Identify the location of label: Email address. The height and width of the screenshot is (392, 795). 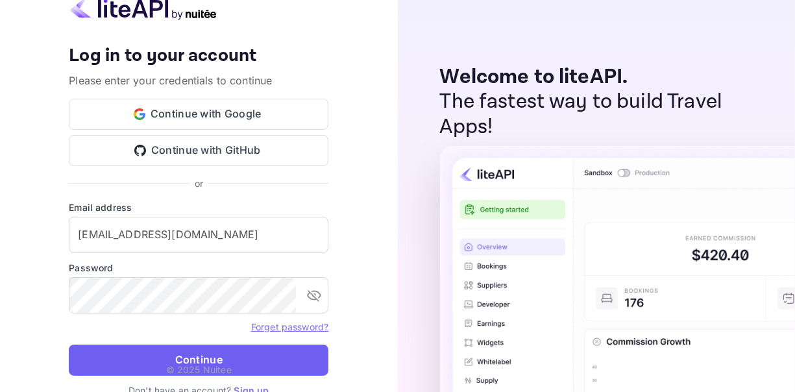
(199, 207).